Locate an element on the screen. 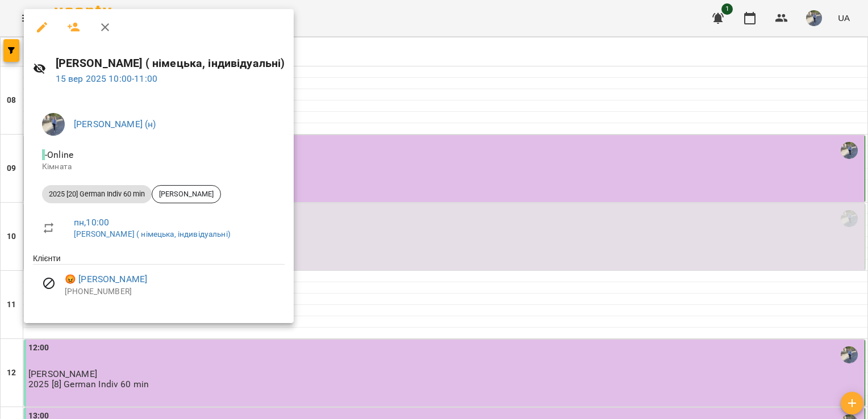 This screenshot has height=419, width=868. p: Кімната is located at coordinates (158, 167).